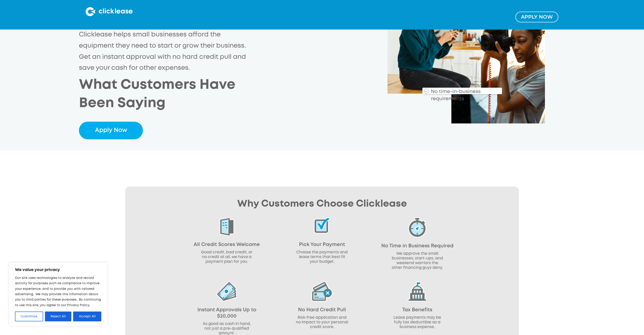  Describe the element at coordinates (227, 227) in the screenshot. I see `img: All credit scores welcome` at that location.